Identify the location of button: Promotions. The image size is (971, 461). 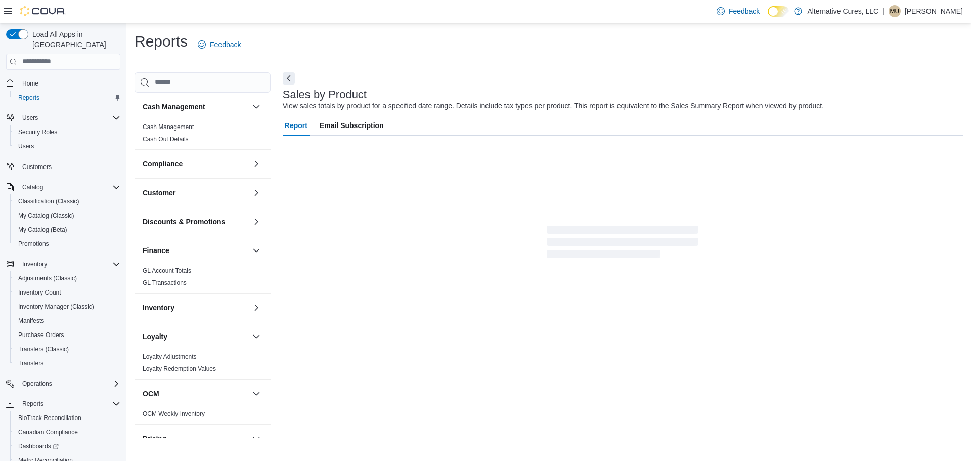
(67, 244).